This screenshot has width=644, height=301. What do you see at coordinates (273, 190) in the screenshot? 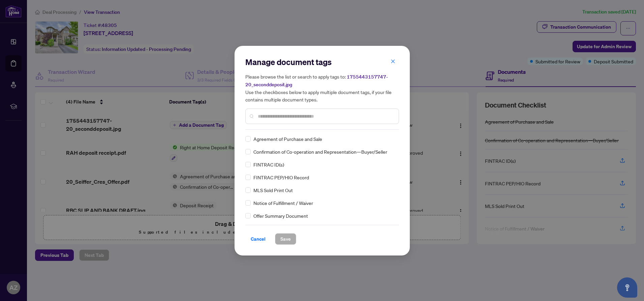
I see `span: MLS Sold Print Out` at bounding box center [273, 190].